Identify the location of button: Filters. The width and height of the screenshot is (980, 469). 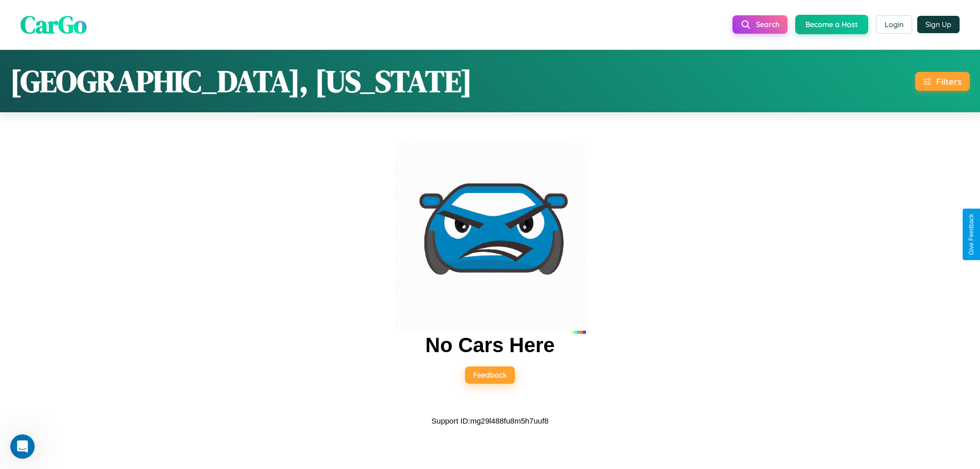
(942, 81).